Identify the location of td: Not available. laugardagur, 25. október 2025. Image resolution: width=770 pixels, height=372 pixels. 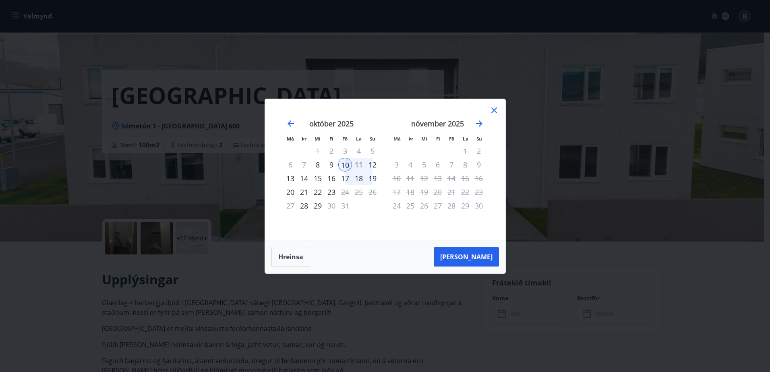
(359, 192).